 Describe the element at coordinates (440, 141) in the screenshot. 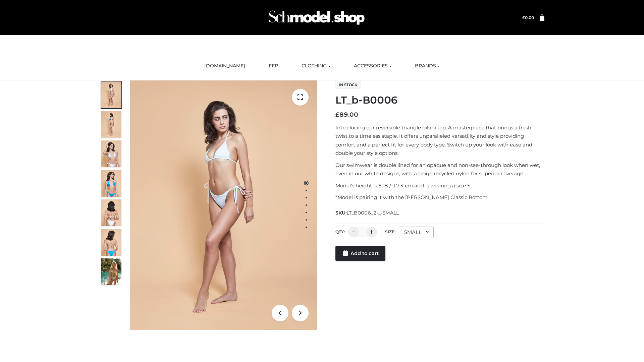

I see `p: Introducing our reversible triangle bikini top. A masterpiece that brings a fresh twist to a time...` at that location.